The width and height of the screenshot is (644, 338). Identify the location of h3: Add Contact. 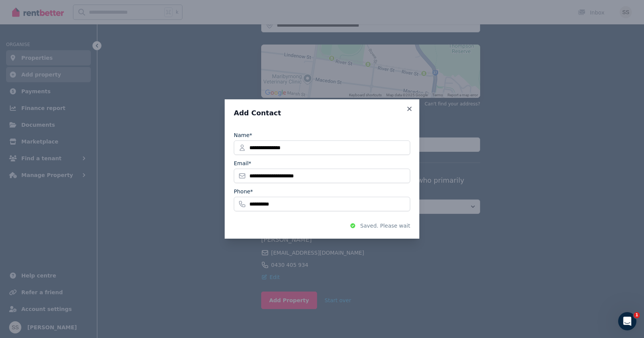
(322, 113).